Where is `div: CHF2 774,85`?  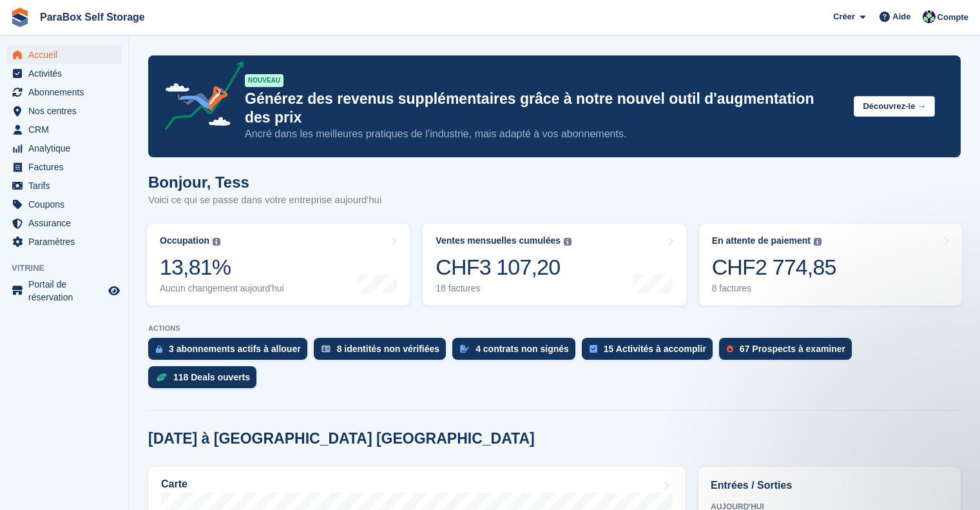
div: CHF2 774,85 is located at coordinates (774, 267).